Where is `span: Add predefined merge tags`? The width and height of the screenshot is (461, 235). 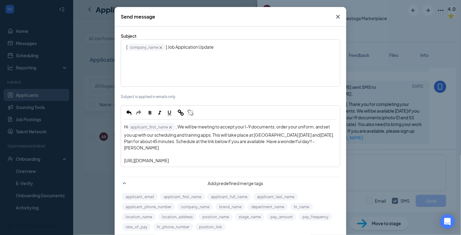
span: Add predefined merge tags is located at coordinates (235, 184).